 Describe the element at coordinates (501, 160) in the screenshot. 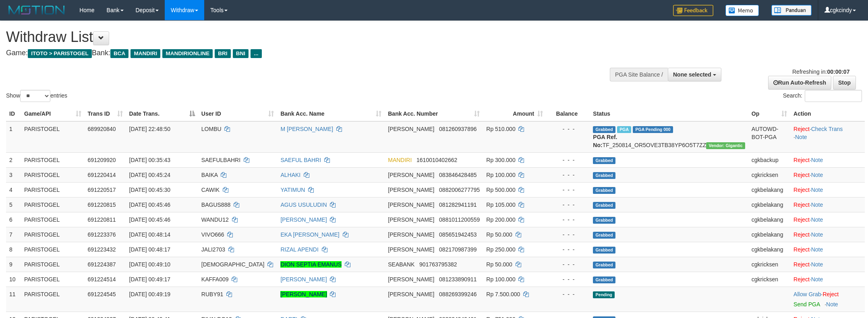

I see `span: Rp 300.000` at that location.